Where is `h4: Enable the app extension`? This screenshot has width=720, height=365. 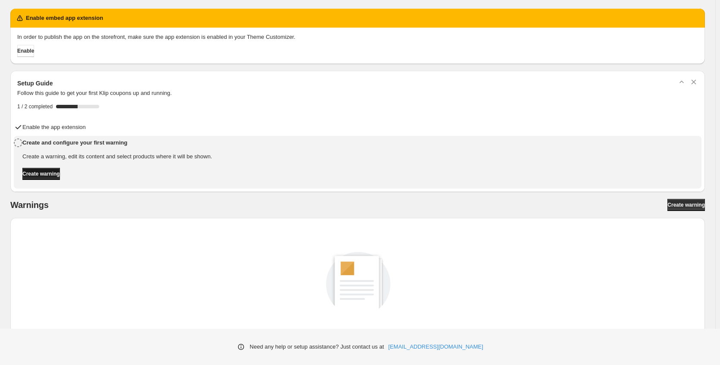 h4: Enable the app extension is located at coordinates (54, 127).